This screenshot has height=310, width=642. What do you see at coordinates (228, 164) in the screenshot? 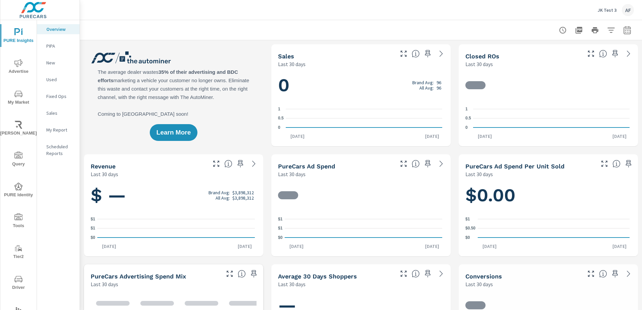
I see `span: Total sales revenue over the selected date range. [Source: This data is sourced from the dealer’s...` at bounding box center [228, 164].